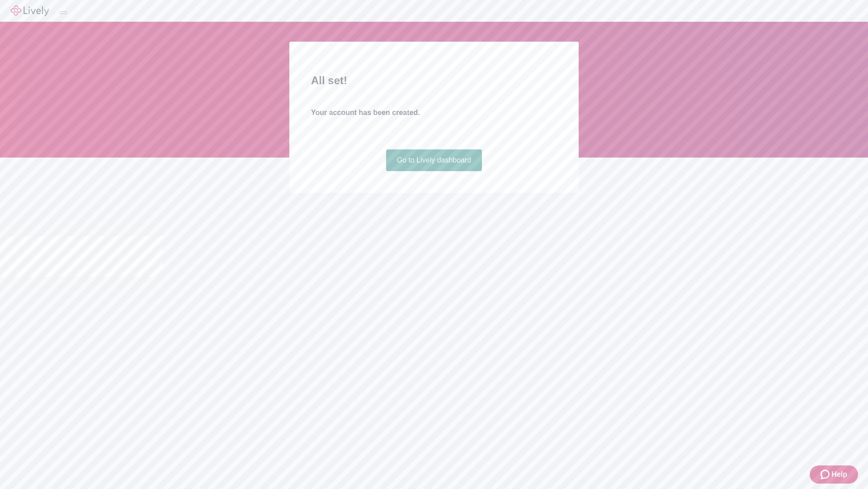 This screenshot has width=868, height=489. What do you see at coordinates (63, 12) in the screenshot?
I see `button: Log out` at bounding box center [63, 12].